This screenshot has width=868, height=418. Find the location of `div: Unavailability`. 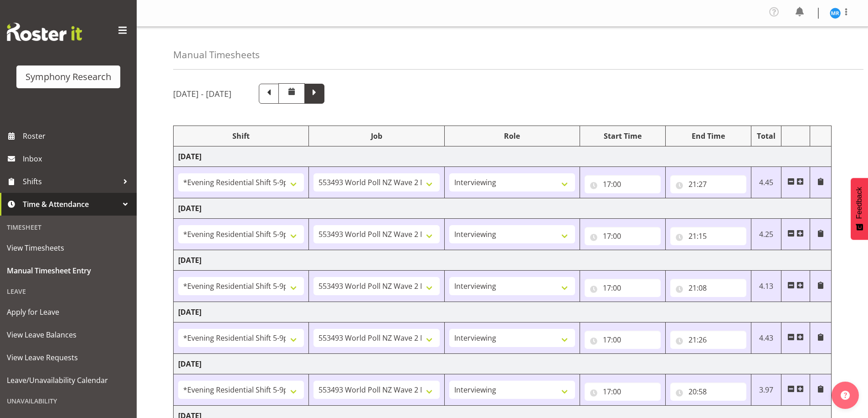

div: Unavailability is located at coordinates (68, 401).